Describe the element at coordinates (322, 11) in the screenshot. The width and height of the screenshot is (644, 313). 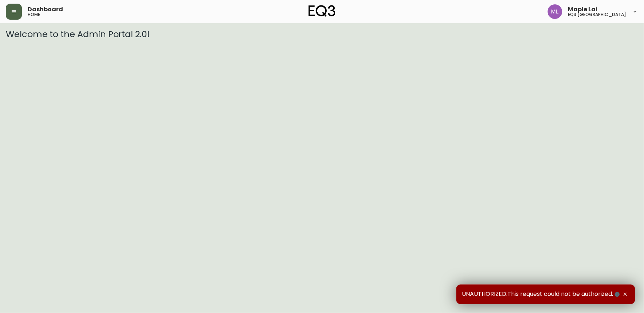
I see `img: logo` at that location.